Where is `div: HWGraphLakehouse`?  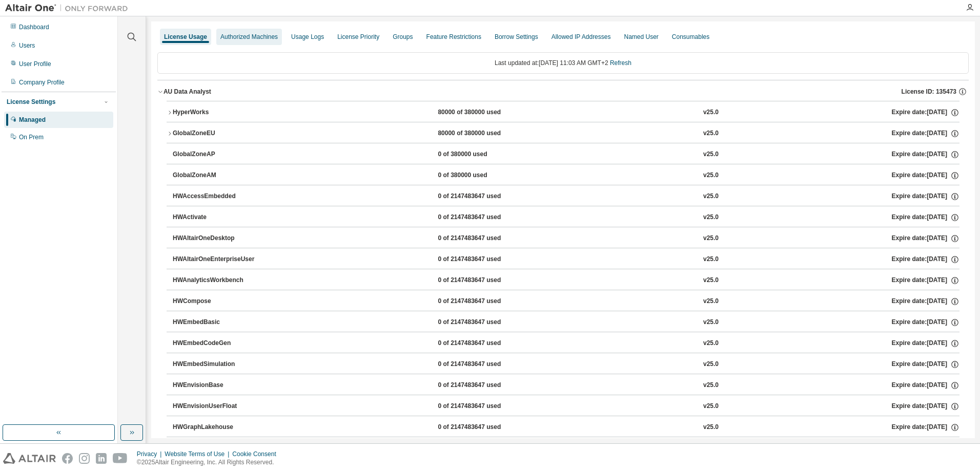 div: HWGraphLakehouse is located at coordinates (219, 427).